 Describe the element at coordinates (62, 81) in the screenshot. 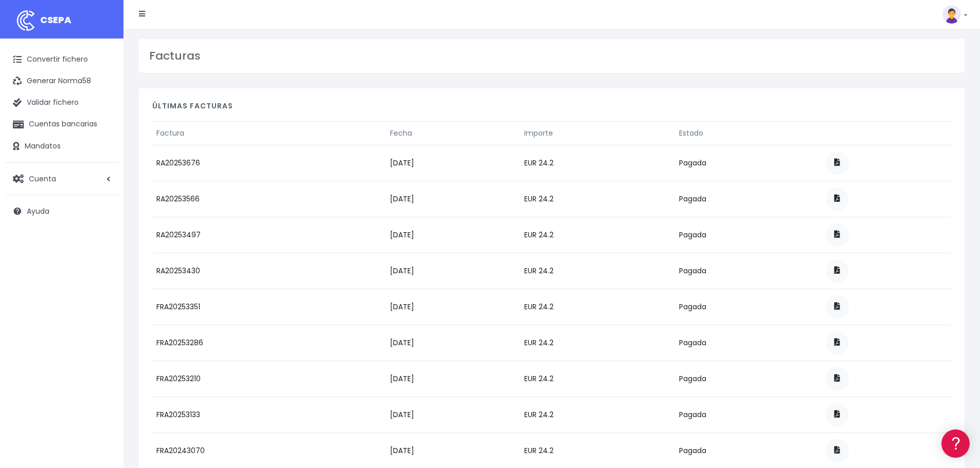

I see `a: Generar Norma58` at that location.